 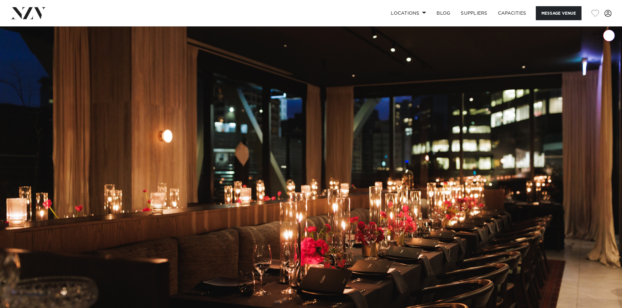 What do you see at coordinates (474, 13) in the screenshot?
I see `a: SUPPLIERS` at bounding box center [474, 13].